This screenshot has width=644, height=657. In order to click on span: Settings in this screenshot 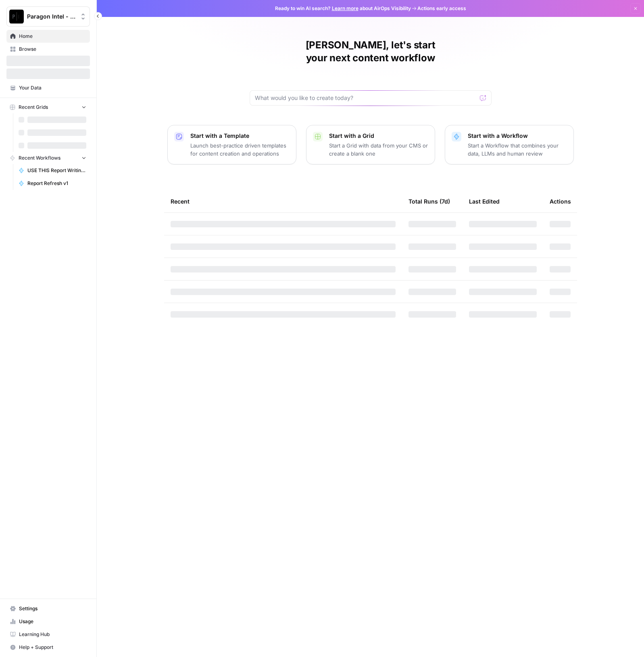, I will do `click(52, 609)`.